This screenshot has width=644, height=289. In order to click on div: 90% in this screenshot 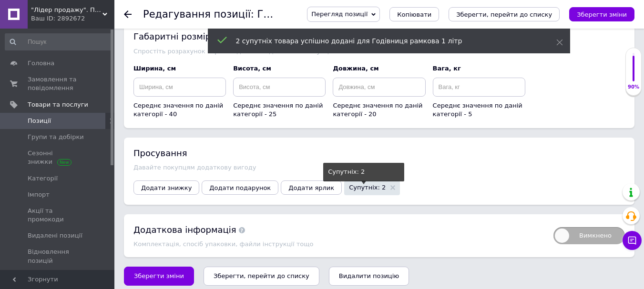, I will do `click(634, 87)`.